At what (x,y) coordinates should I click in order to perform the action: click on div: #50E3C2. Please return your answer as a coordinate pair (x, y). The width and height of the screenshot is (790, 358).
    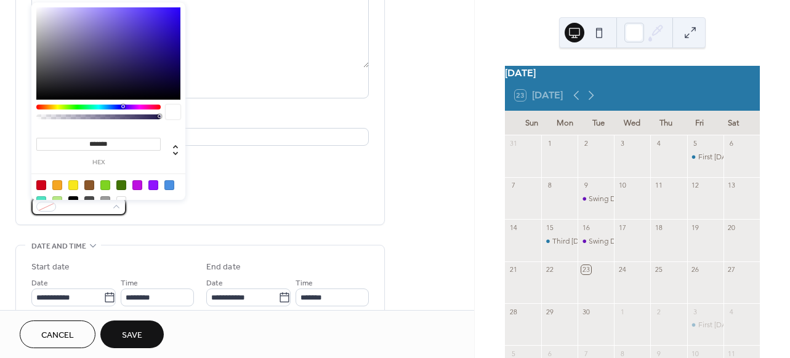
    Looking at the image, I should click on (41, 201).